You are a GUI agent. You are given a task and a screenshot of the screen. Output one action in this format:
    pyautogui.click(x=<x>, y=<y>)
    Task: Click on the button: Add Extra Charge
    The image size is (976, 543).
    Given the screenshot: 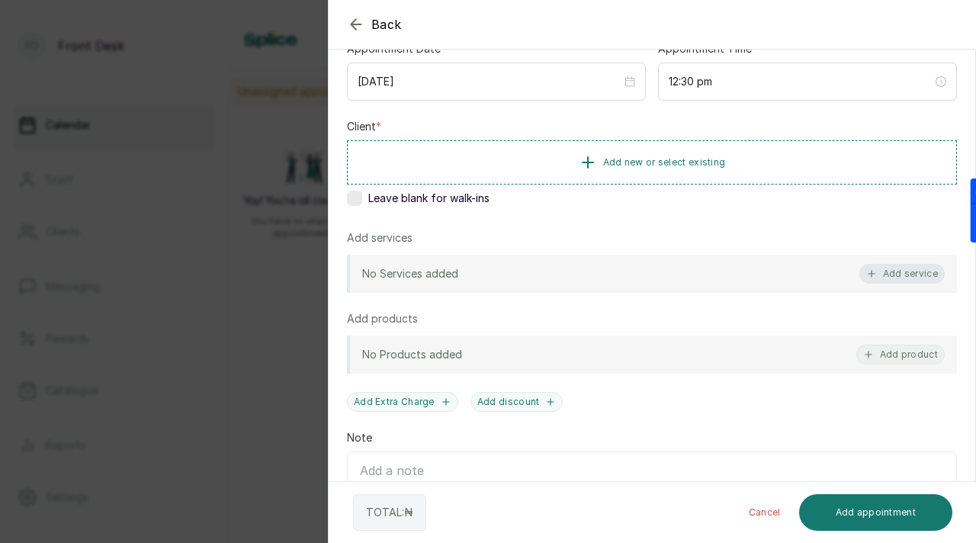 What is the action you would take?
    pyautogui.click(x=403, y=402)
    